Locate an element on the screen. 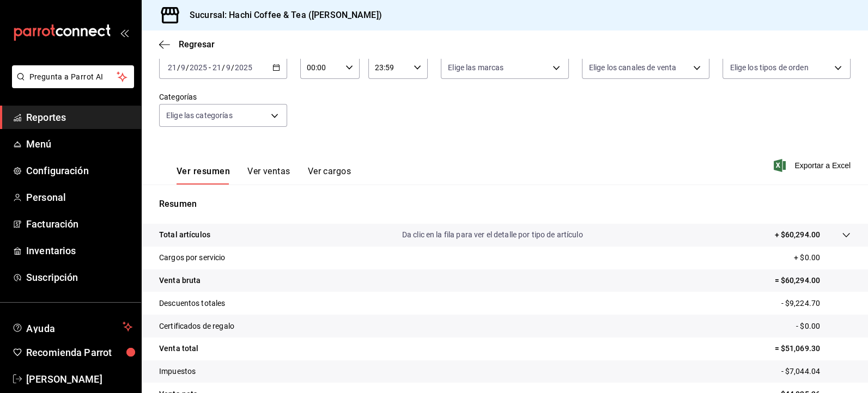 The image size is (868, 393). span: Elige los canales de venta is located at coordinates (632, 68).